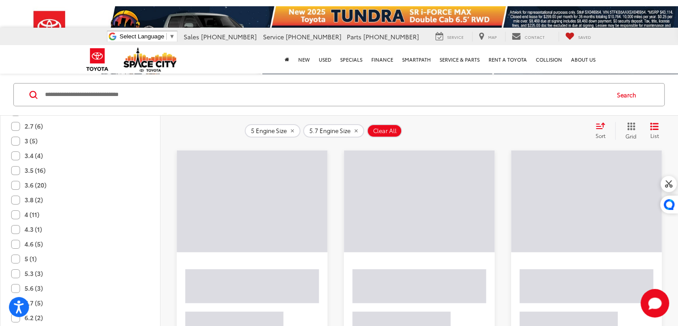  Describe the element at coordinates (150, 59) in the screenshot. I see `img: Space City Toyota` at that location.